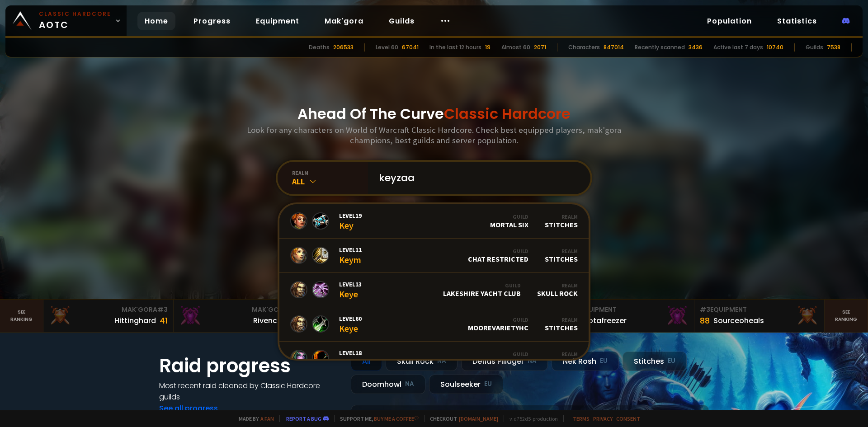  I want to click on div: 3436, so click(695, 48).